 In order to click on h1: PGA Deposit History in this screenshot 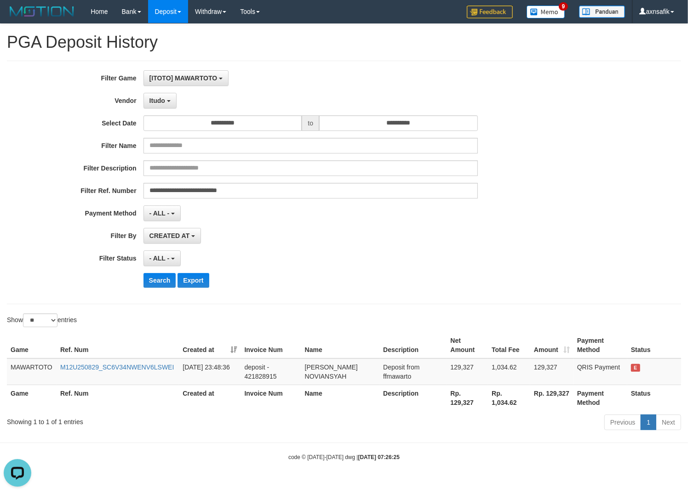, I will do `click(344, 42)`.